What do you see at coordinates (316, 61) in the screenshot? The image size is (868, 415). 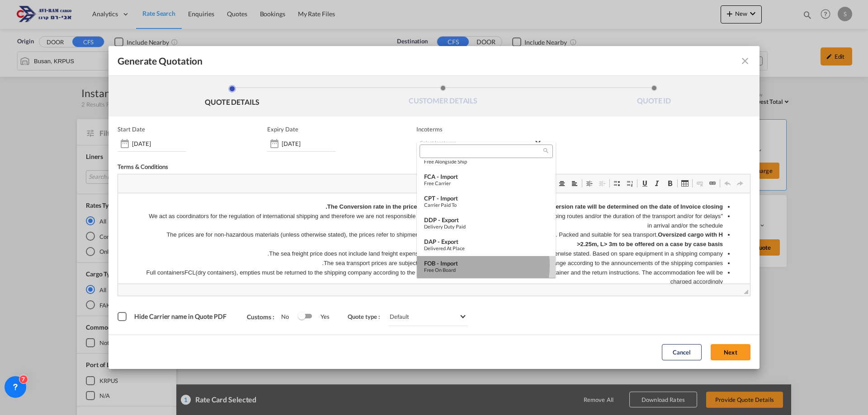 I see `li: The sea freight price does not include land freight expenses abroad and/or other expenses abroad,...` at bounding box center [316, 61].